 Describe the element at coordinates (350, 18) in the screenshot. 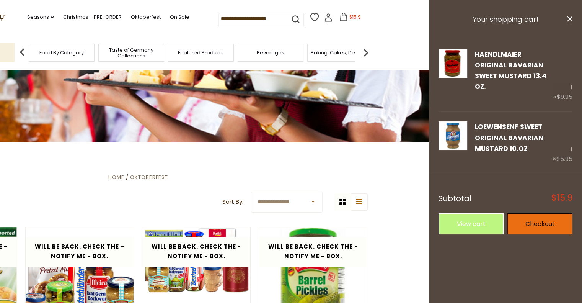

I see `button: $15.9` at that location.